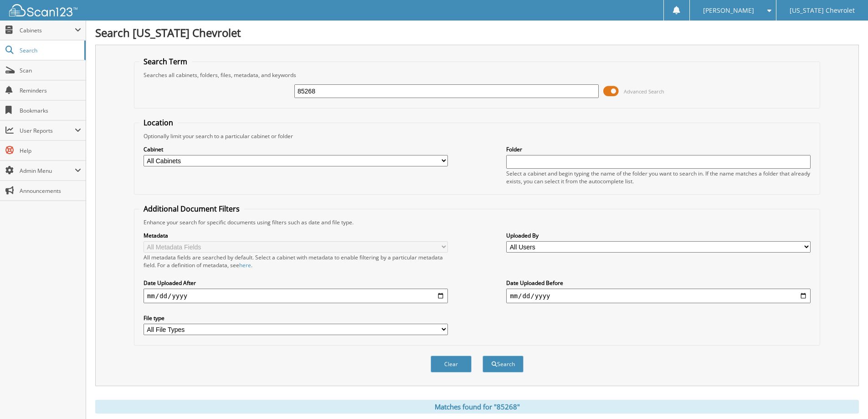  Describe the element at coordinates (296, 318) in the screenshot. I see `label: File type` at that location.